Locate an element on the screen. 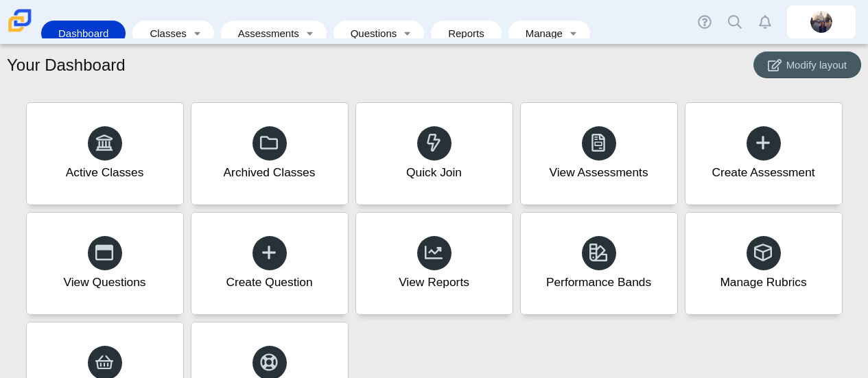 This screenshot has width=868, height=378. div: View Assessments is located at coordinates (599, 172).